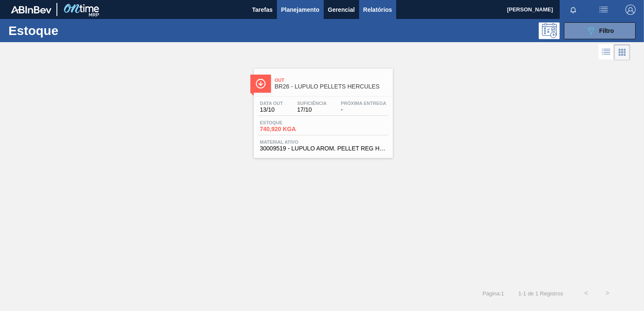 This screenshot has width=644, height=311. Describe the element at coordinates (493, 293) in the screenshot. I see `span: Página : 1` at that location.